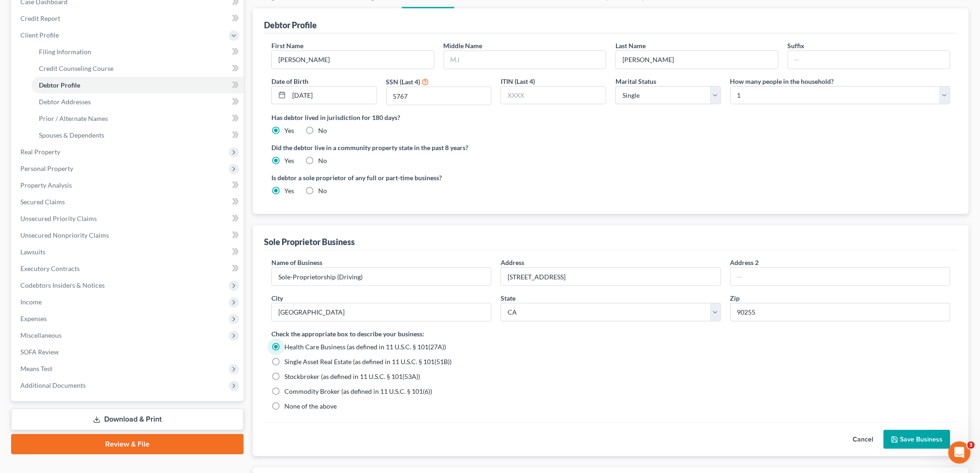 Image resolution: width=980 pixels, height=473 pixels. Describe the element at coordinates (33, 319) in the screenshot. I see `span: Expenses` at that location.